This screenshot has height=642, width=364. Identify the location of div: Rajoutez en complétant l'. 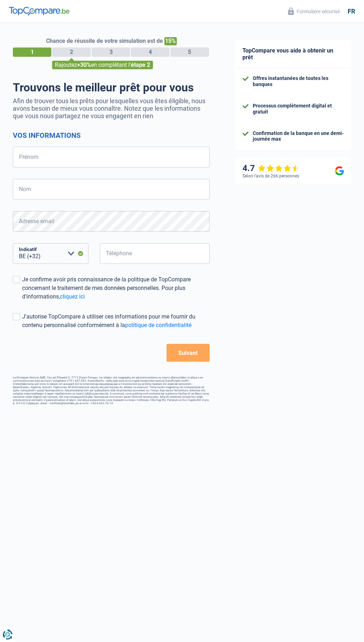
(103, 65).